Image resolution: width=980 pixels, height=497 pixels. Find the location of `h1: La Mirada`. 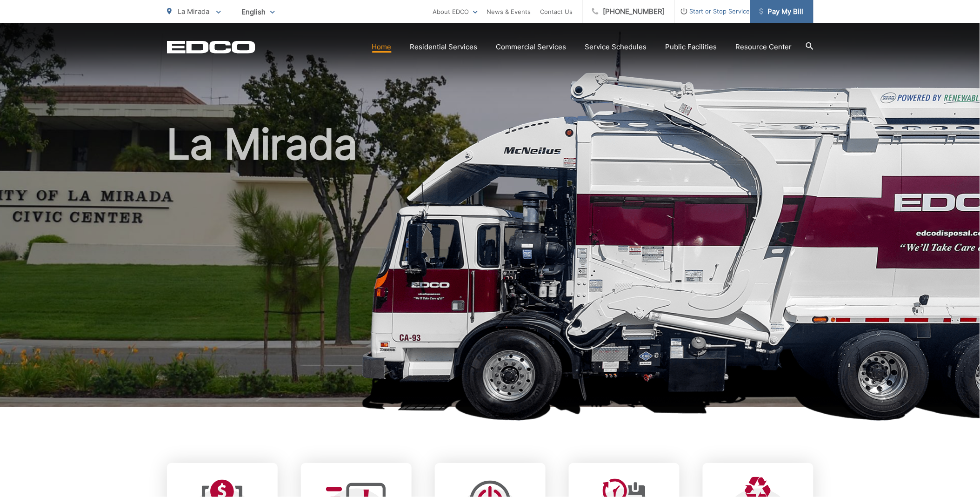

h1: La Mirada is located at coordinates (490, 268).